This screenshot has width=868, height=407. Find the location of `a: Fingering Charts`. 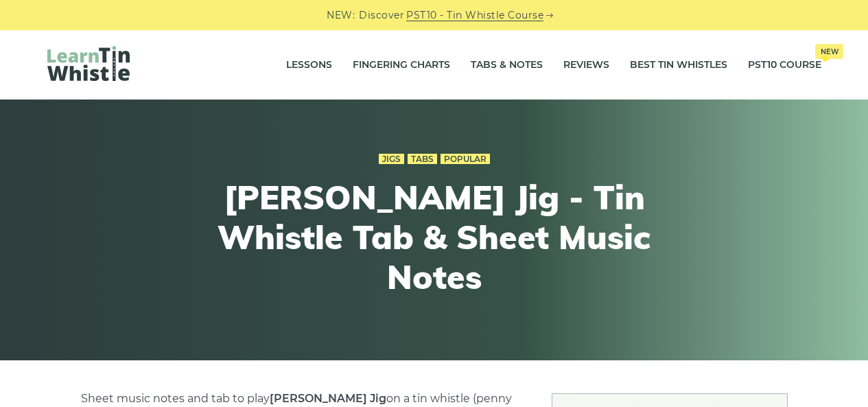

a: Fingering Charts is located at coordinates (401, 65).